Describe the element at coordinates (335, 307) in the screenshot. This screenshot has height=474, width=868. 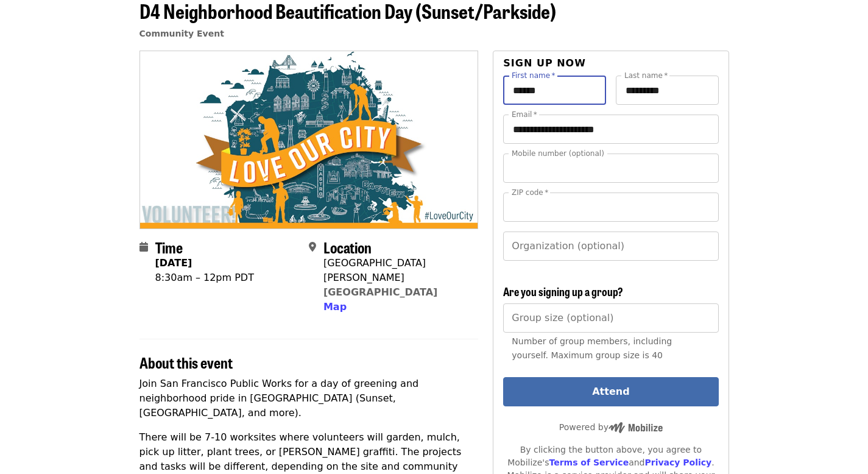
I see `button: Map` at that location.